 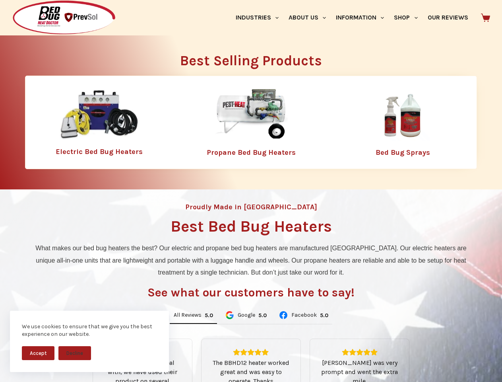 What do you see at coordinates (251, 260) in the screenshot?
I see `p: What makes our bed bug heaters the best? Our electric and propane bed bug heaters are manufacture...` at bounding box center [251, 260].